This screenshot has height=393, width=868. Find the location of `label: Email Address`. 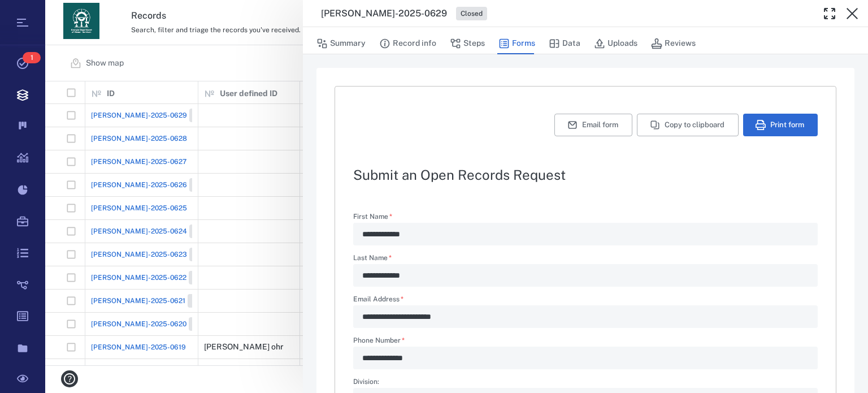

label: Email Address is located at coordinates (585, 300).